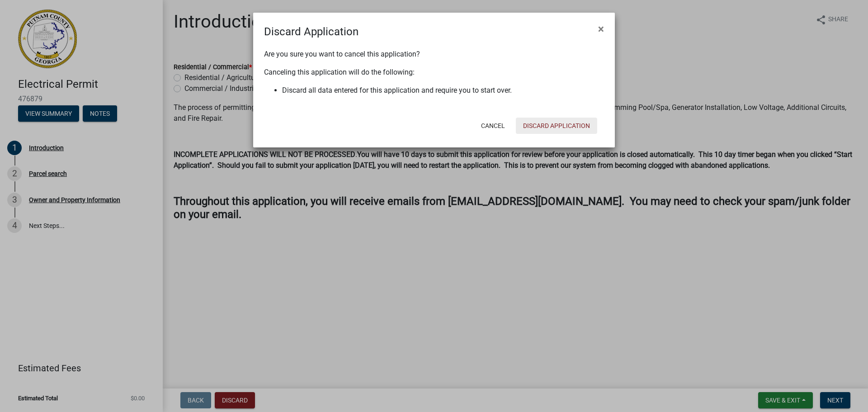  I want to click on li: Discard all data entered for this application and require you to start over., so click(444, 90).